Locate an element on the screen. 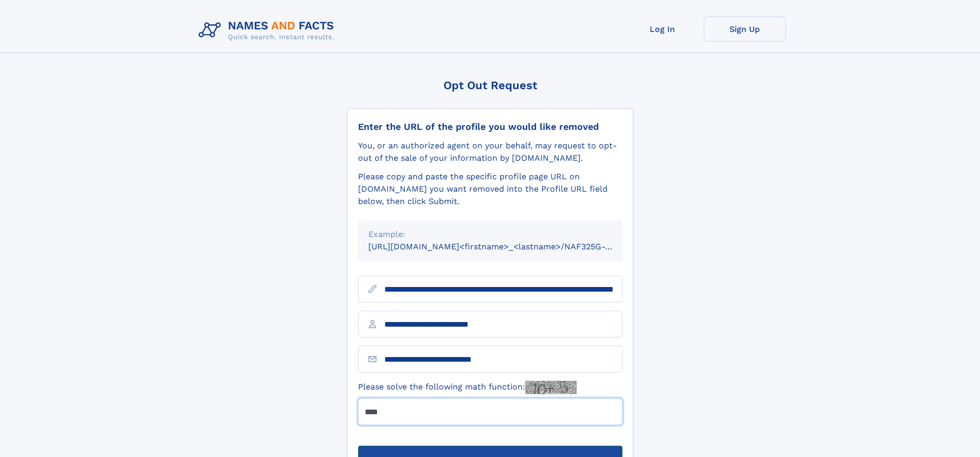 This screenshot has width=980, height=457. a: Log In is located at coordinates (662, 29).